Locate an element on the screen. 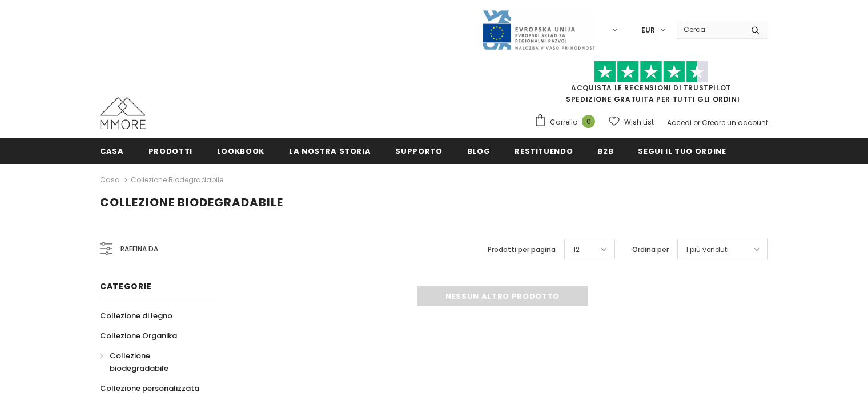 Image resolution: width=868 pixels, height=396 pixels. span: Collezione personalizzata is located at coordinates (150, 388).